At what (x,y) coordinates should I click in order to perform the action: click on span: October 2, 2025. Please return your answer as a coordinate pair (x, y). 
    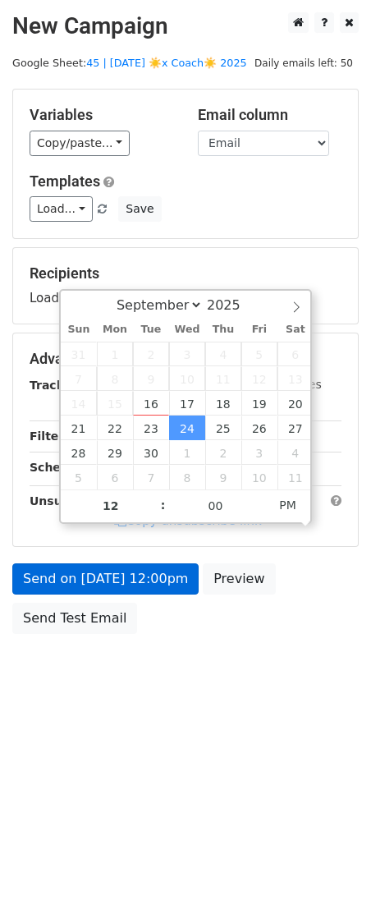
    Looking at the image, I should click on (223, 452).